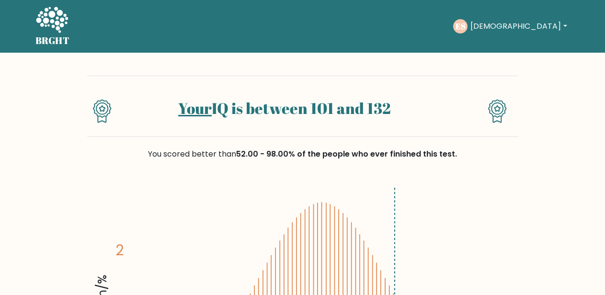 The image size is (605, 295). Describe the element at coordinates (347, 154) in the screenshot. I see `span: 52.00 - 98.00% of the people who ever finished this test.` at that location.